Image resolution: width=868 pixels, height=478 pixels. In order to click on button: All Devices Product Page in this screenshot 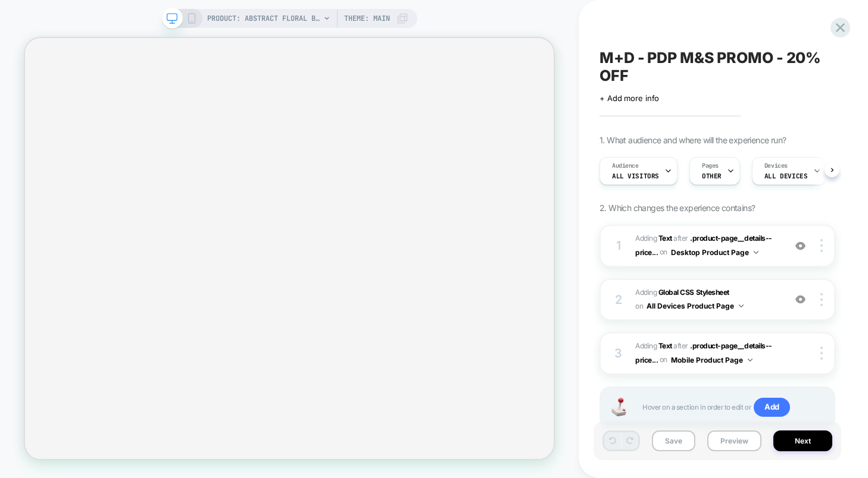, I will do `click(695, 306)`.